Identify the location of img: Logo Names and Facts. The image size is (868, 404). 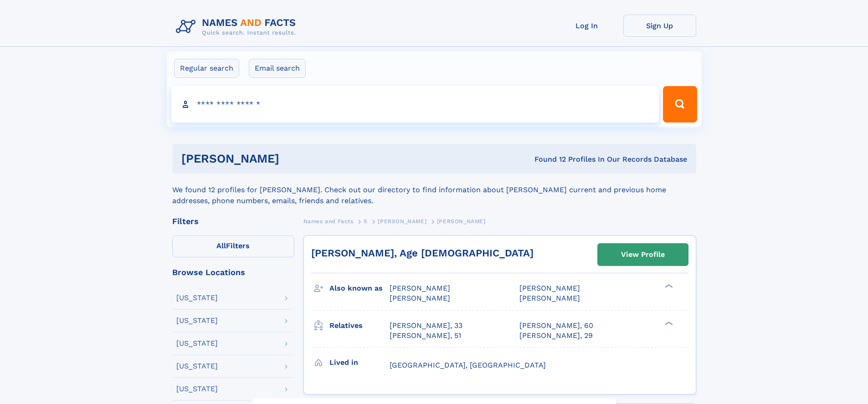
(238, 27).